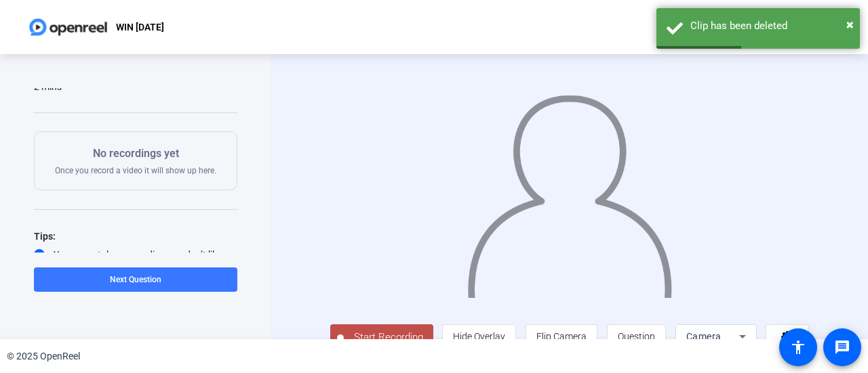 The image size is (868, 373). What do you see at coordinates (636, 337) in the screenshot?
I see `button: Question` at bounding box center [636, 337].